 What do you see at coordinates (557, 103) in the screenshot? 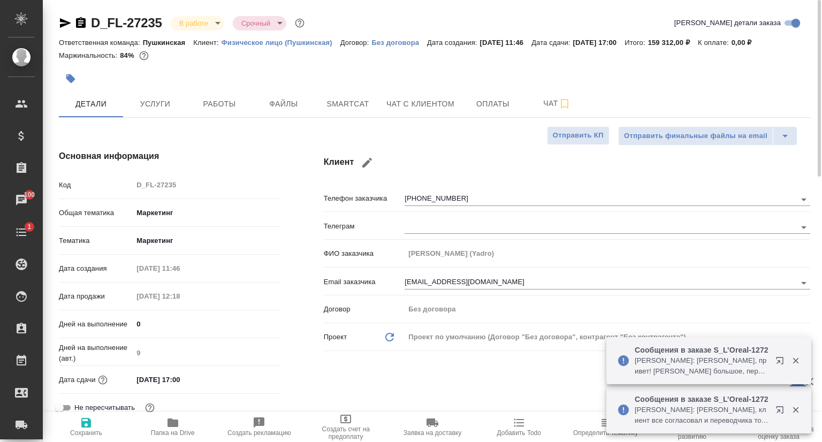
I see `span: Чат` at bounding box center [557, 103].